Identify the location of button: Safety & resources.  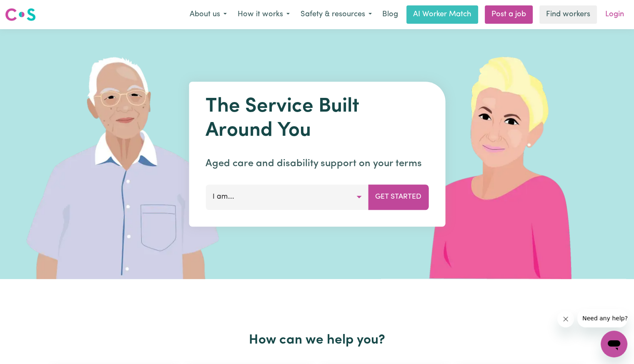
(336, 15).